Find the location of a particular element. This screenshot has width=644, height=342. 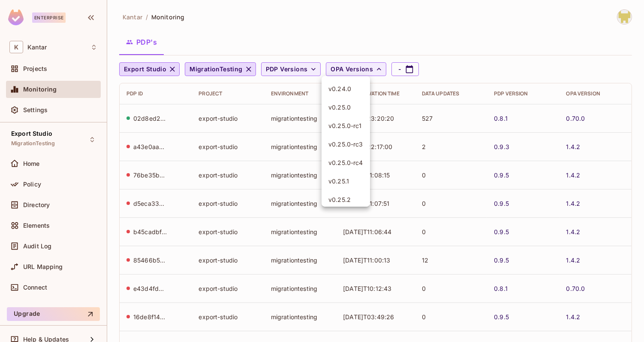

span: v0.25.0-rc3 is located at coordinates (346, 144).